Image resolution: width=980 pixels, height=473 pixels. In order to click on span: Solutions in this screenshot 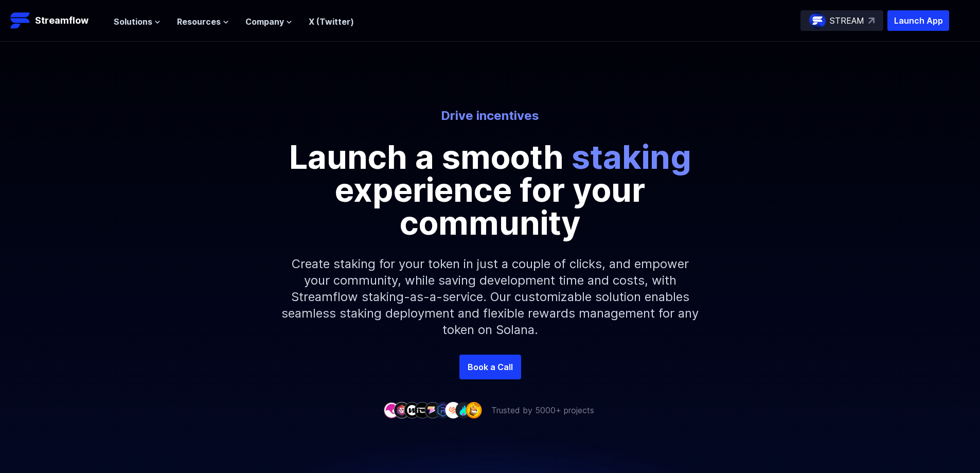, I will do `click(133, 22)`.